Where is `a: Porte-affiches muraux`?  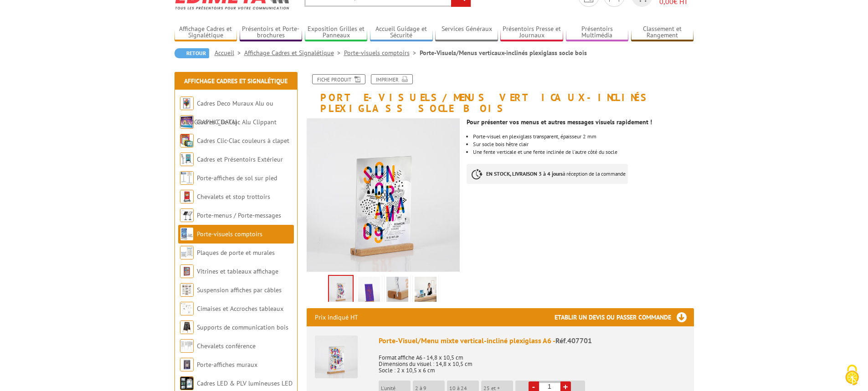
a: Porte-affiches muraux is located at coordinates (227, 364).